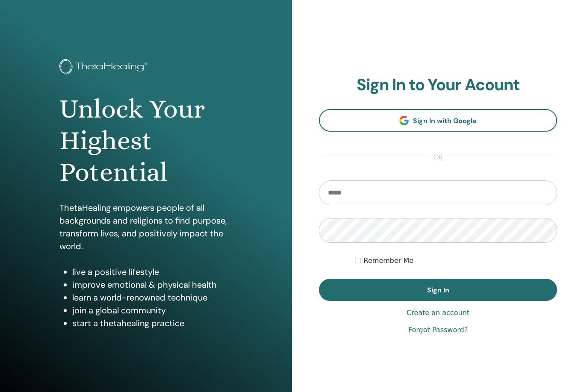  I want to click on a: Sign In with Google, so click(438, 120).